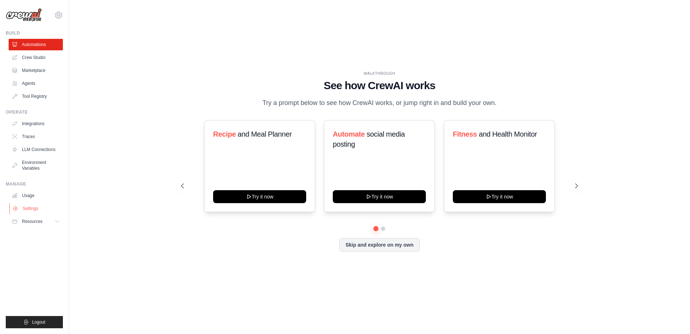  Describe the element at coordinates (36, 83) in the screenshot. I see `a: Agents` at that location.